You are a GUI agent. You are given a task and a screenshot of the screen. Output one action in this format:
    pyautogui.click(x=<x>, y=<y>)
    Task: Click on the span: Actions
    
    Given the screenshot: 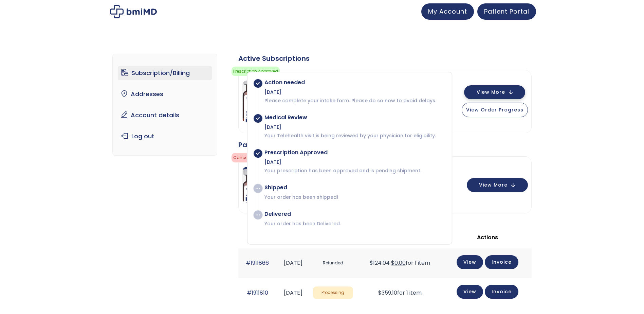 What is the action you would take?
    pyautogui.click(x=488, y=237)
    